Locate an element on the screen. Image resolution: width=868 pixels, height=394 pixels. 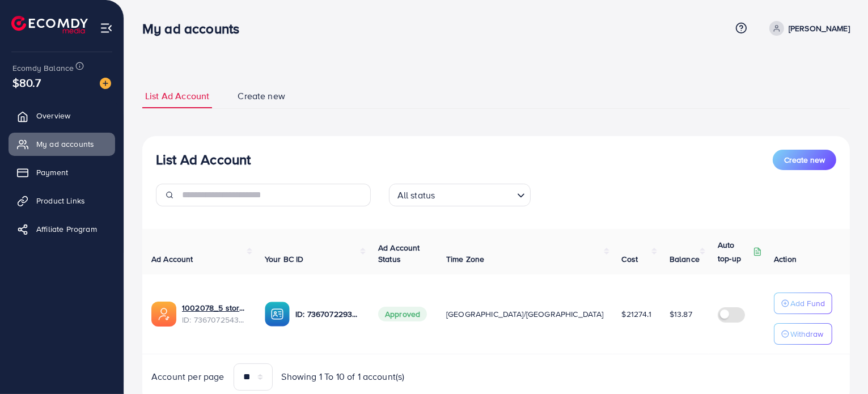
h3: My ad accounts is located at coordinates (195, 28).